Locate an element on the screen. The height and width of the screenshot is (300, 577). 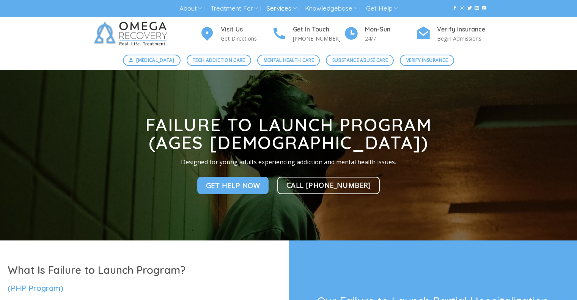
h4: Verify Insurance is located at coordinates (462, 30).